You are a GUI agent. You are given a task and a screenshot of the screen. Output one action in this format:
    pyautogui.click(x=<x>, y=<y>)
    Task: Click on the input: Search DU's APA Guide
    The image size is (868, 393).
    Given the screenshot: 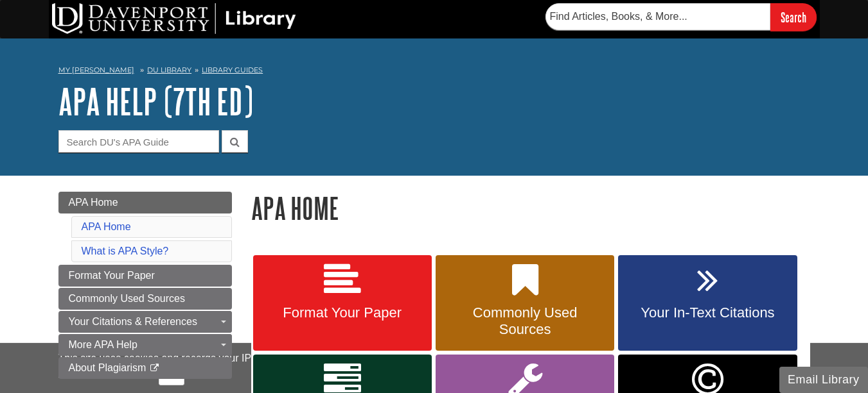 What is the action you would take?
    pyautogui.click(x=138, y=141)
    